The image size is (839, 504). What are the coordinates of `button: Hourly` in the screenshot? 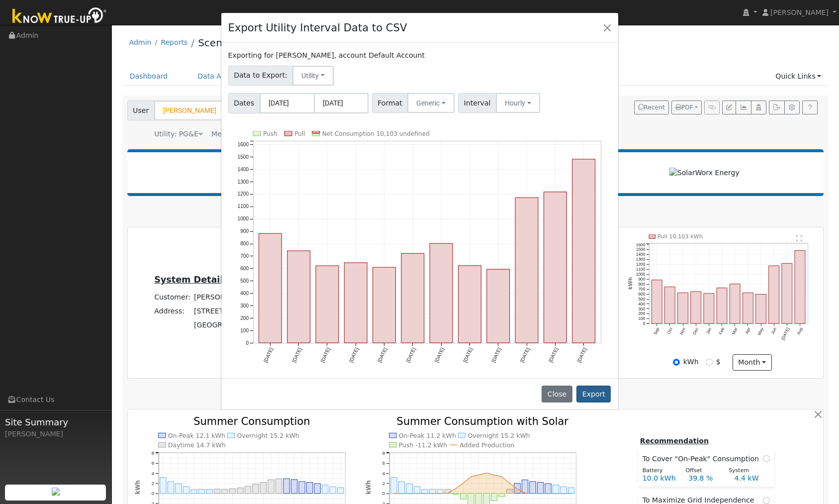 It's located at (518, 103).